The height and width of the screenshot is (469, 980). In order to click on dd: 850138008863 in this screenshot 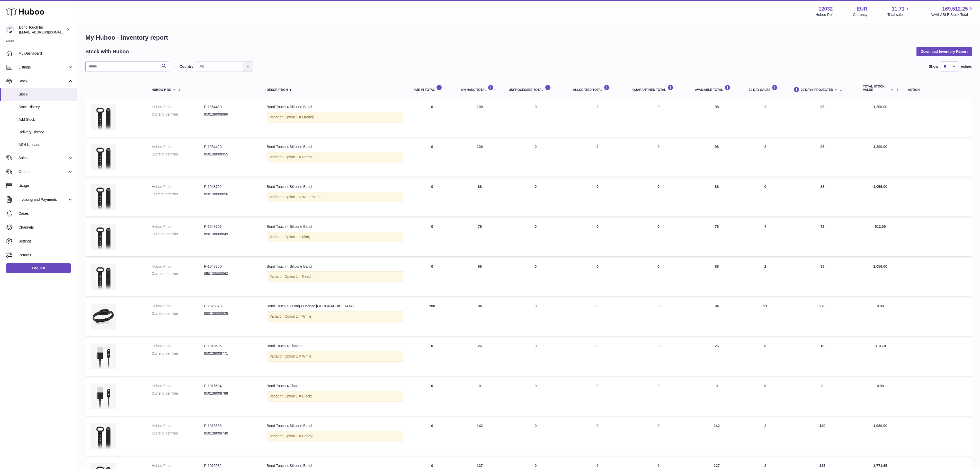, I will do `click(230, 274)`.